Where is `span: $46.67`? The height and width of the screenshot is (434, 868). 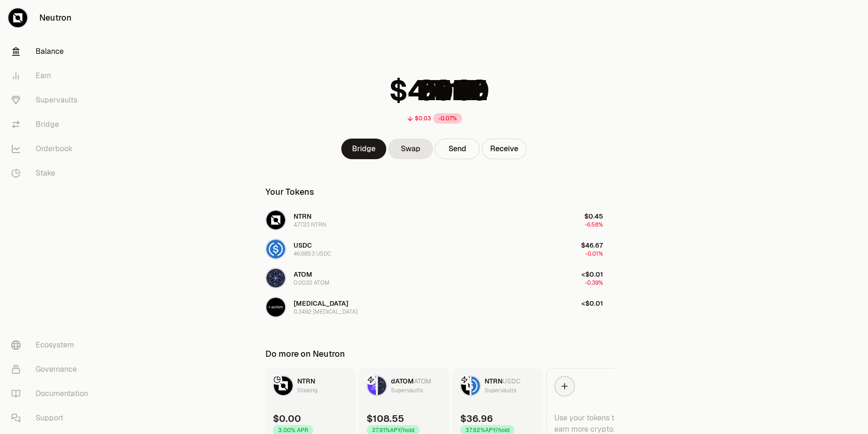 span: $46.67 is located at coordinates (592, 245).